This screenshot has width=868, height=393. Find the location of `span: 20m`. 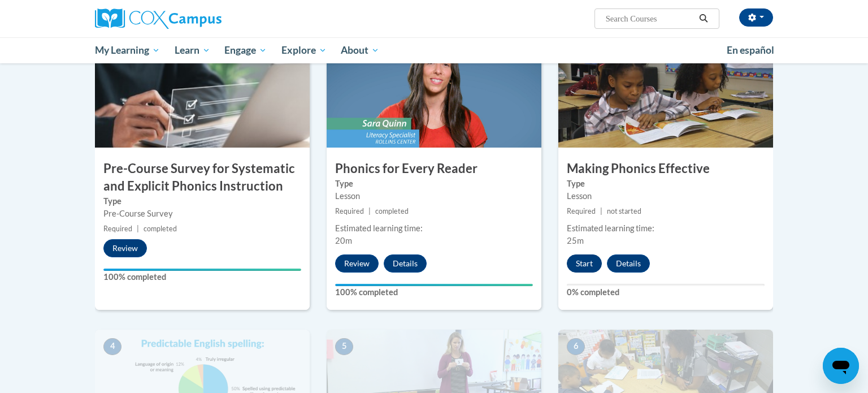

span: 20m is located at coordinates (344, 240).